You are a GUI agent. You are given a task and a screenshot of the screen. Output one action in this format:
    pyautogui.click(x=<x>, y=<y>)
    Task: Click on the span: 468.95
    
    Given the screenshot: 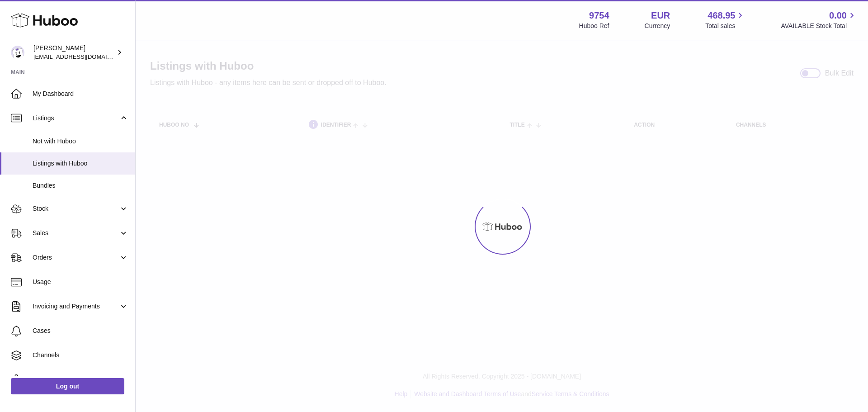 What is the action you would take?
    pyautogui.click(x=721, y=15)
    